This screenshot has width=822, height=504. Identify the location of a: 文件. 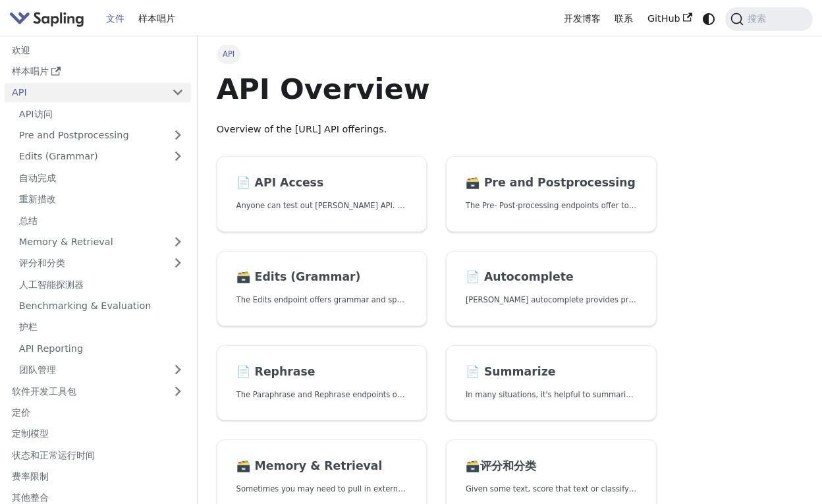
(116, 19).